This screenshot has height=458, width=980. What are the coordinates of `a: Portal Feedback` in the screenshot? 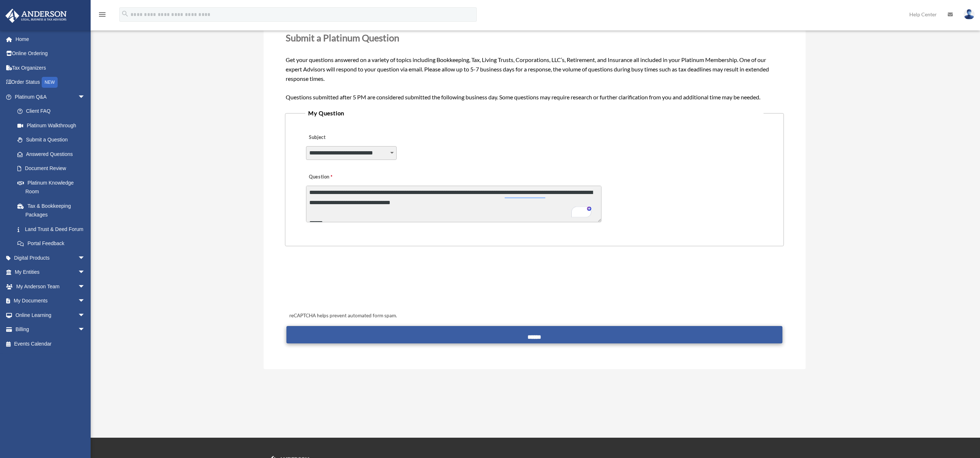 It's located at (53, 244).